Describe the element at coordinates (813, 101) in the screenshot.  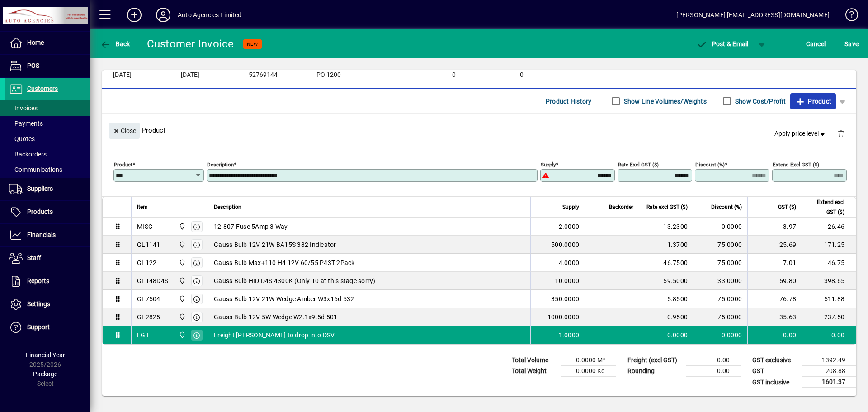
I see `button: Product` at that location.